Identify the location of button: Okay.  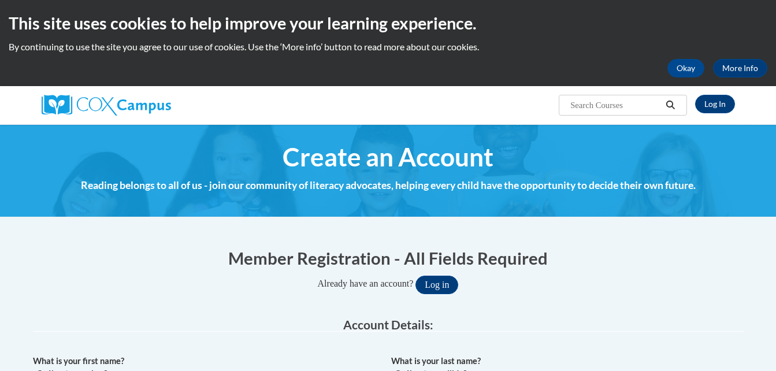
(686, 68).